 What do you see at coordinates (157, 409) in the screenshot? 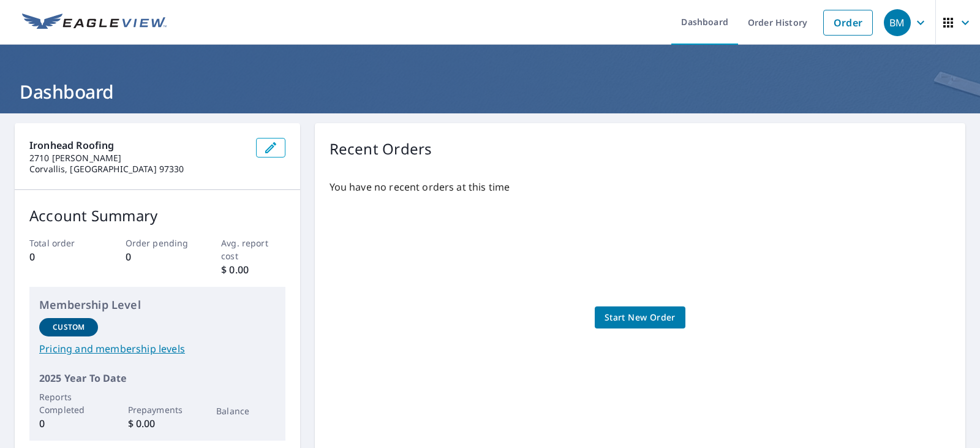
I see `p: Prepayments` at bounding box center [157, 409].